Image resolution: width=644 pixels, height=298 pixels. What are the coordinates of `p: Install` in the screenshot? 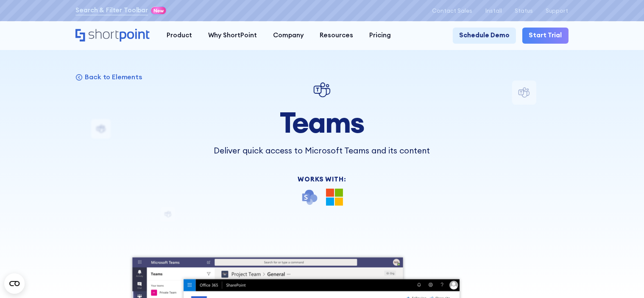 It's located at (494, 10).